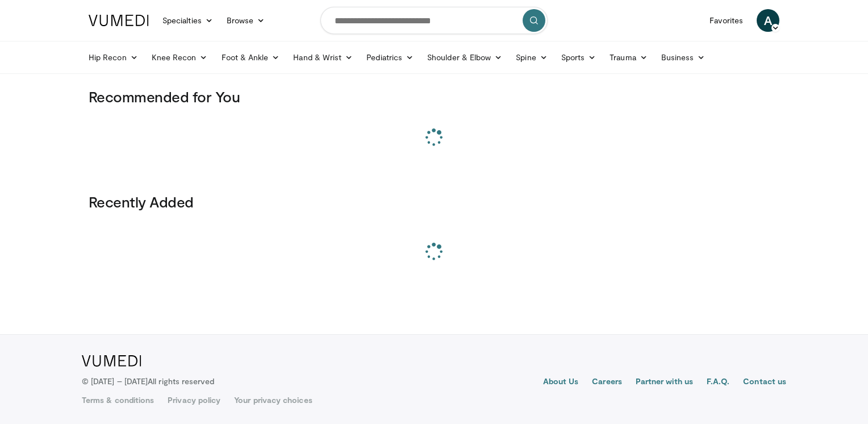 This screenshot has height=424, width=868. Describe the element at coordinates (113, 57) in the screenshot. I see `a: Hip Recon` at that location.